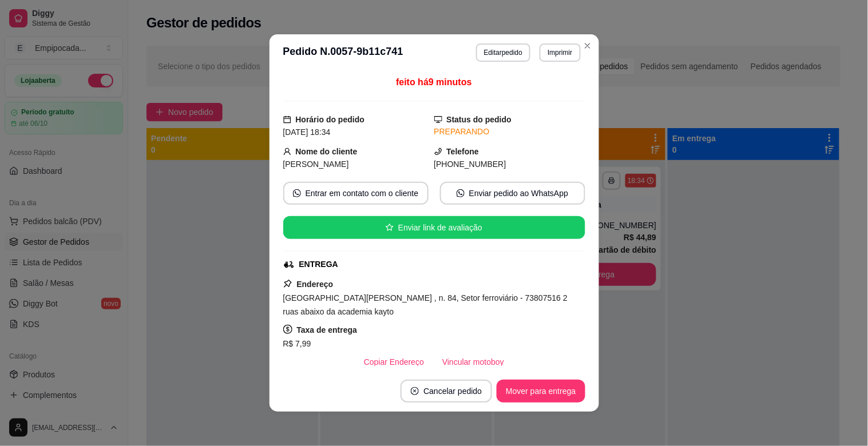  I want to click on strong: Telefone, so click(463, 152).